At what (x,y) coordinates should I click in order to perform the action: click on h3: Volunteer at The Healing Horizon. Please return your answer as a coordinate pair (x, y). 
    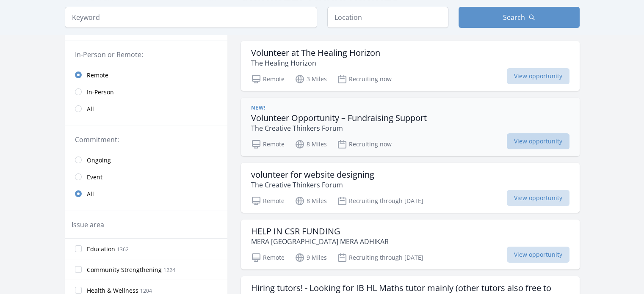
    Looking at the image, I should click on (316, 53).